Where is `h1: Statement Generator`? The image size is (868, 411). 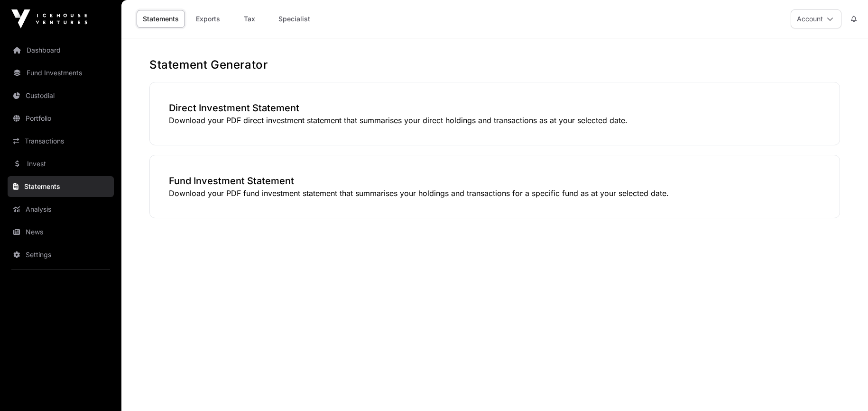 h1: Statement Generator is located at coordinates (495, 65).